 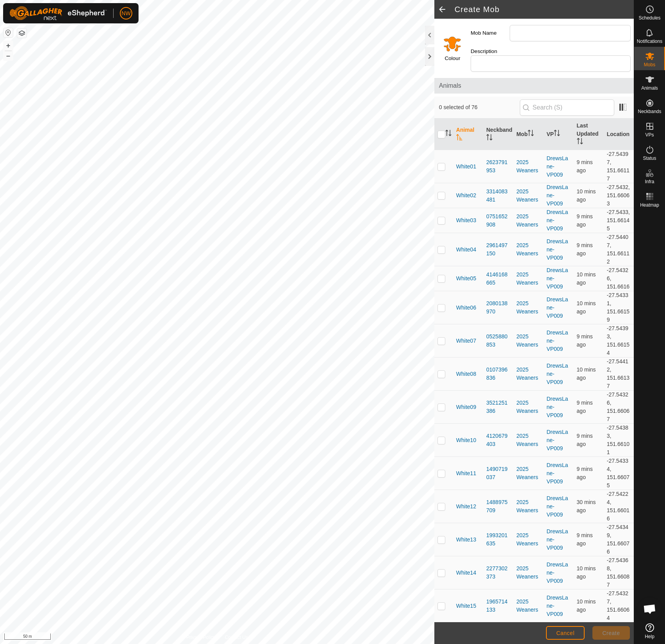 What do you see at coordinates (650, 609) in the screenshot?
I see `div: Open chat` at bounding box center [650, 609].